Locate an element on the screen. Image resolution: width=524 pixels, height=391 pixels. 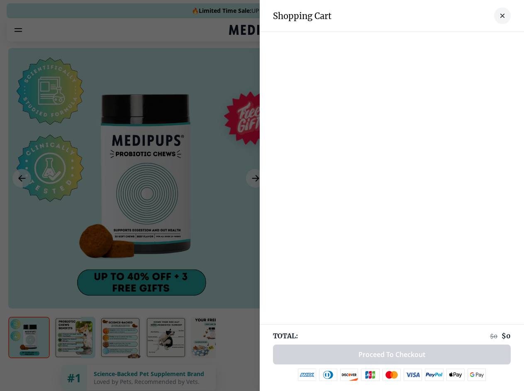
button: close-cart is located at coordinates (502, 16).